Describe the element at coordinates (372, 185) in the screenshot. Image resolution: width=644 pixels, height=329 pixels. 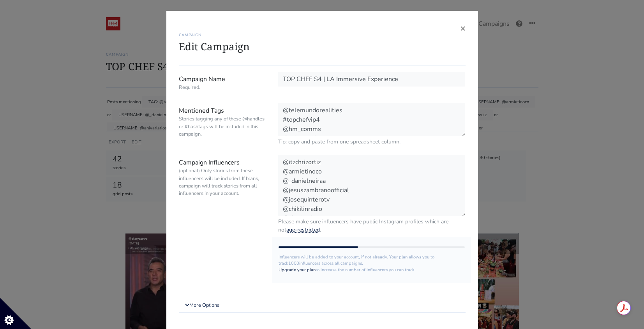
I see `textarea: @itzchrizortiz @armietinoco @_danielneiraa @jesuszambranoofficial @josequinterotv @chikilinradio ...` at that location.